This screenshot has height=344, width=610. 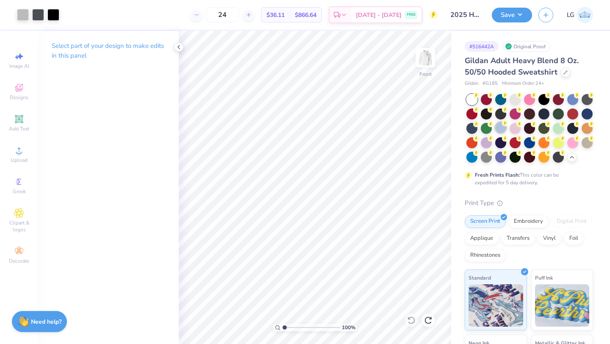 I want to click on span: Image AI, so click(x=19, y=66).